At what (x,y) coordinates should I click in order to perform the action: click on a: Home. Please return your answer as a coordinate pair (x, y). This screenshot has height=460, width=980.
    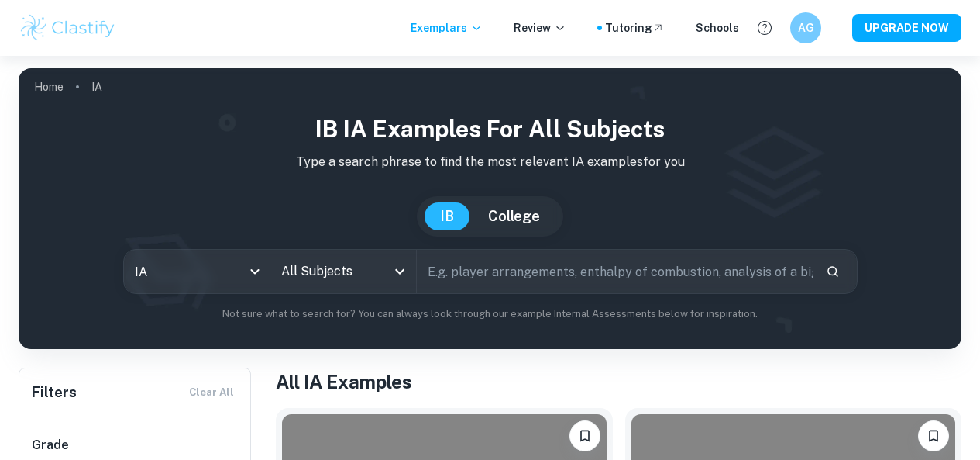
    Looking at the image, I should click on (48, 87).